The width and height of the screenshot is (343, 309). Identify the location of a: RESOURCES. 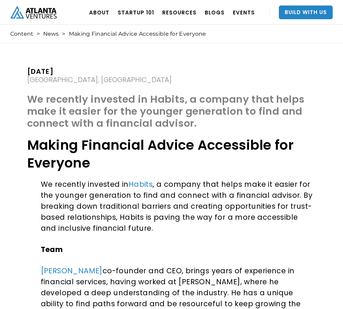
(179, 12).